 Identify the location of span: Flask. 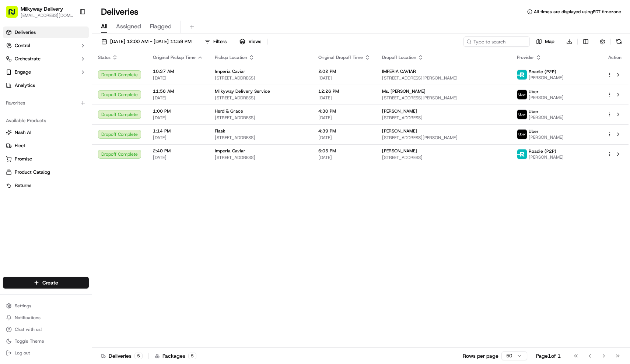
(220, 131).